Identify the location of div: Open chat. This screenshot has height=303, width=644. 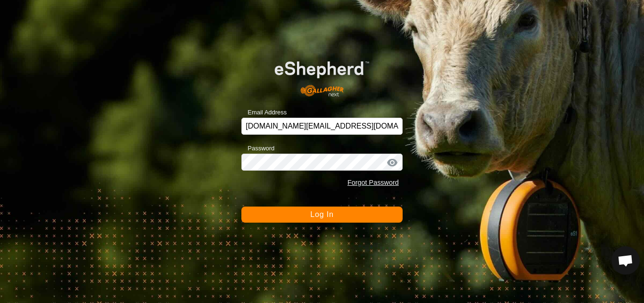
(626, 260).